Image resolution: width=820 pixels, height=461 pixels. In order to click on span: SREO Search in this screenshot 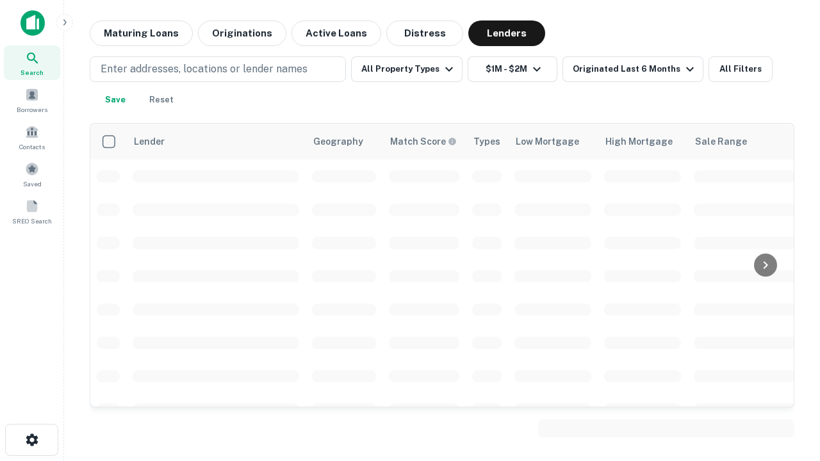, I will do `click(32, 221)`.